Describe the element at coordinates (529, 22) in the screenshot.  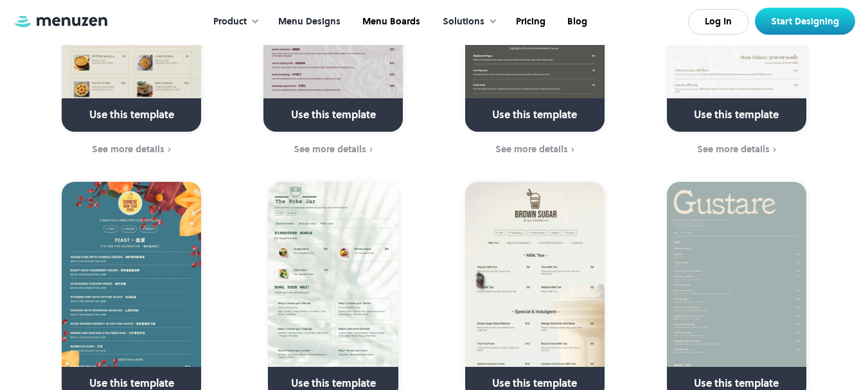
I see `a: Pricing` at that location.